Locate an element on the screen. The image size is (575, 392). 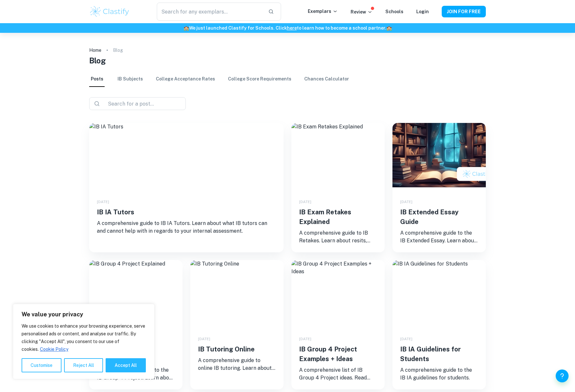
img: IB IA Guidelines for Students is located at coordinates (439, 292).